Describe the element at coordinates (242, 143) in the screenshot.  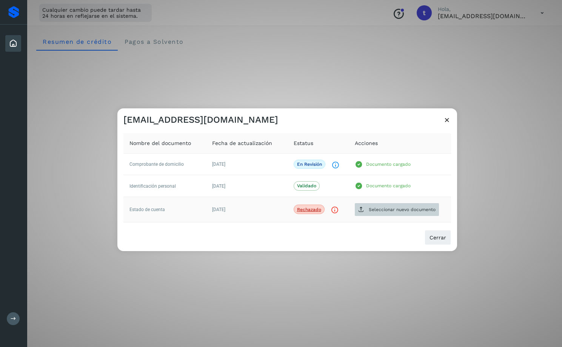
I see `span: Fecha de actualización` at that location.